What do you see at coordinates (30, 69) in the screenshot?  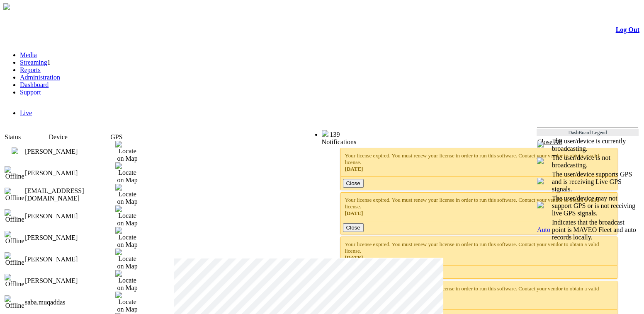 I see `a: Reports` at bounding box center [30, 69].